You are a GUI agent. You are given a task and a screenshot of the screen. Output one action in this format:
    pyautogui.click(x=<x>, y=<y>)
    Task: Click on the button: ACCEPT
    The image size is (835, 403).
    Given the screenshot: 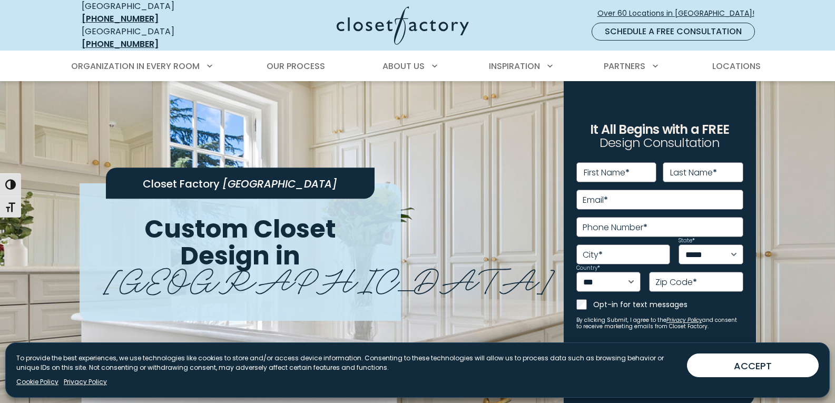 What is the action you would take?
    pyautogui.click(x=753, y=365)
    